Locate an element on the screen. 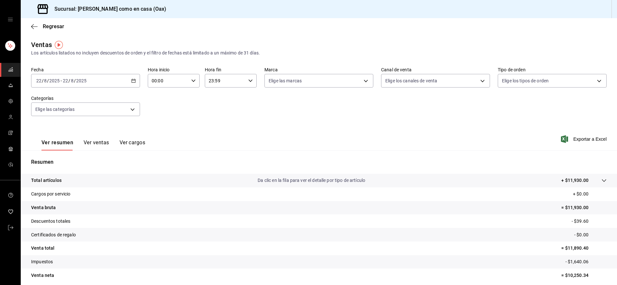  p: Cargos por servicio is located at coordinates (51, 194).